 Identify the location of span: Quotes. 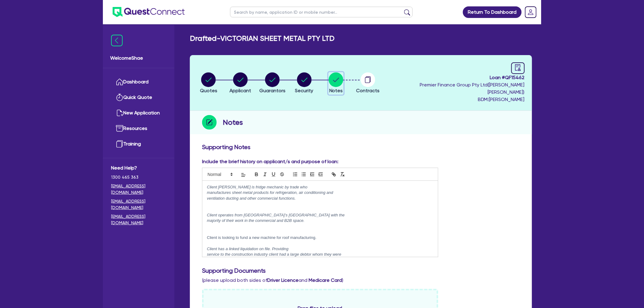
(209, 90).